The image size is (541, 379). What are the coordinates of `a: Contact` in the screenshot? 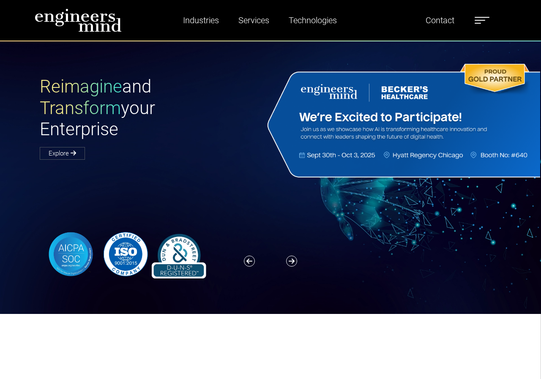 It's located at (440, 20).